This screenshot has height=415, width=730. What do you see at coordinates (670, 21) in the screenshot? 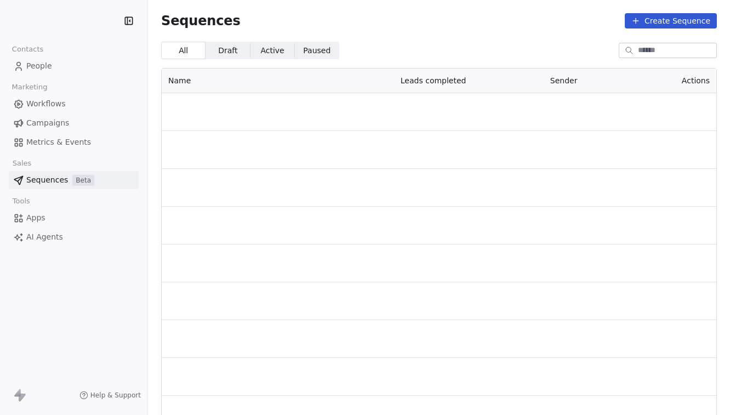
I see `button: Create Sequence` at bounding box center [670, 21].